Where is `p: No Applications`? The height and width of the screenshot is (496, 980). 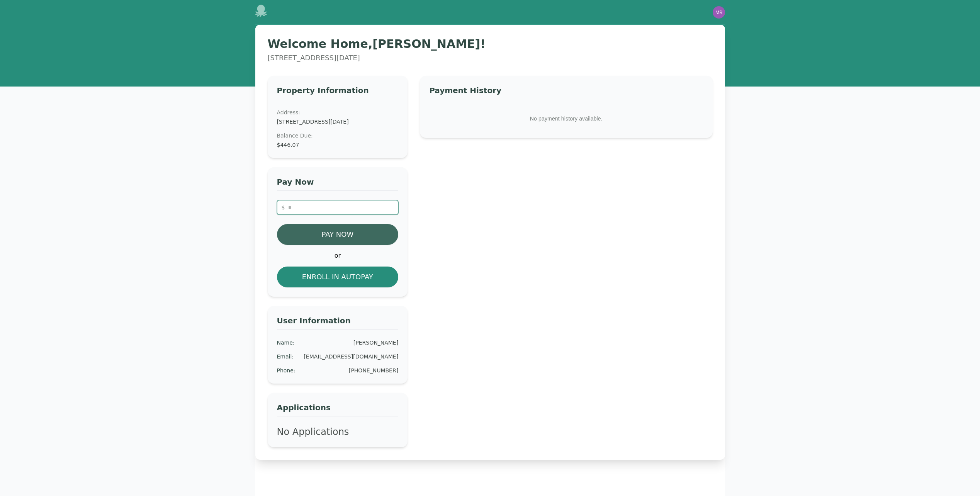
p: No Applications is located at coordinates (338, 432).